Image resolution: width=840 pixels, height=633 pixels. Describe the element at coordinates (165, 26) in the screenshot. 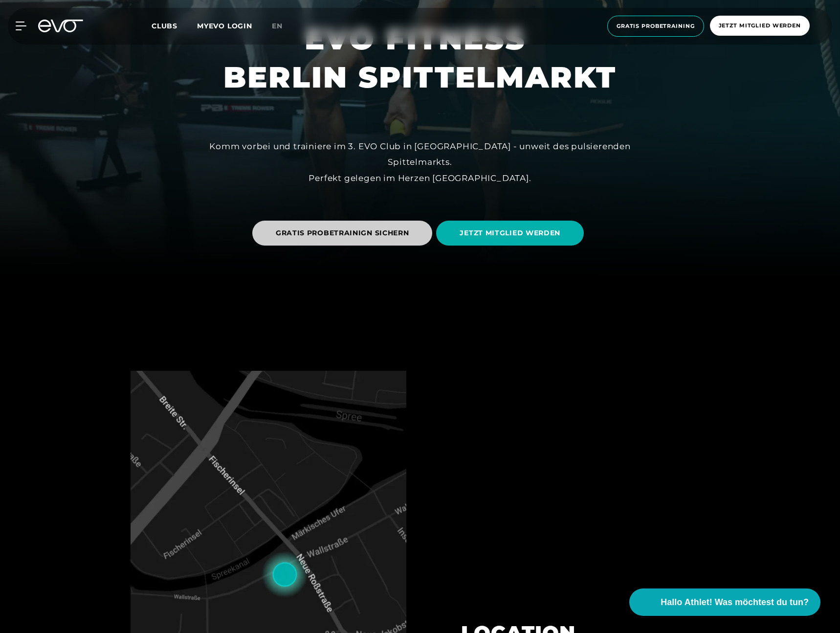

I see `span: Clubs` at that location.